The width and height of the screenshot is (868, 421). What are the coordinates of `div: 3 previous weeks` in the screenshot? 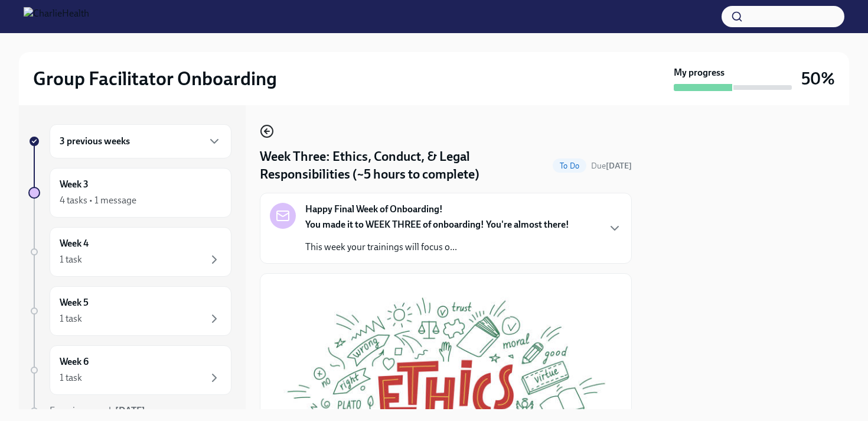 It's located at (141, 141).